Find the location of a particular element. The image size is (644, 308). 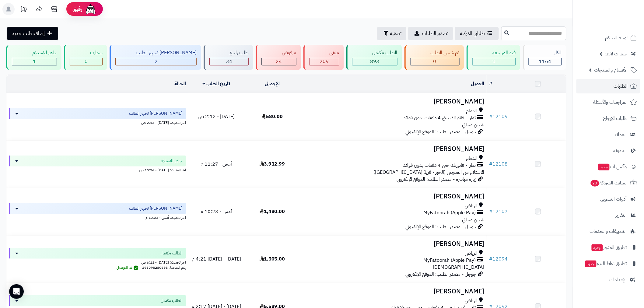

a: الطلب مكتمل 893 is located at coordinates (374, 57).